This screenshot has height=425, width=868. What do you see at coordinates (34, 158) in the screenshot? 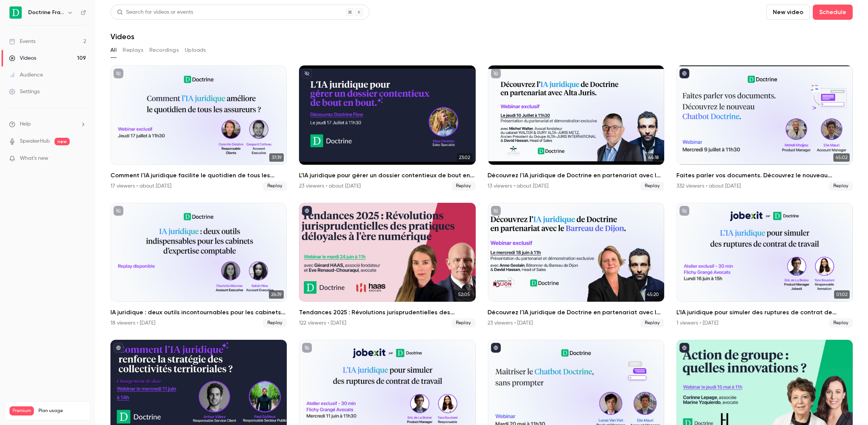
I see `span: What's new` at bounding box center [34, 158].